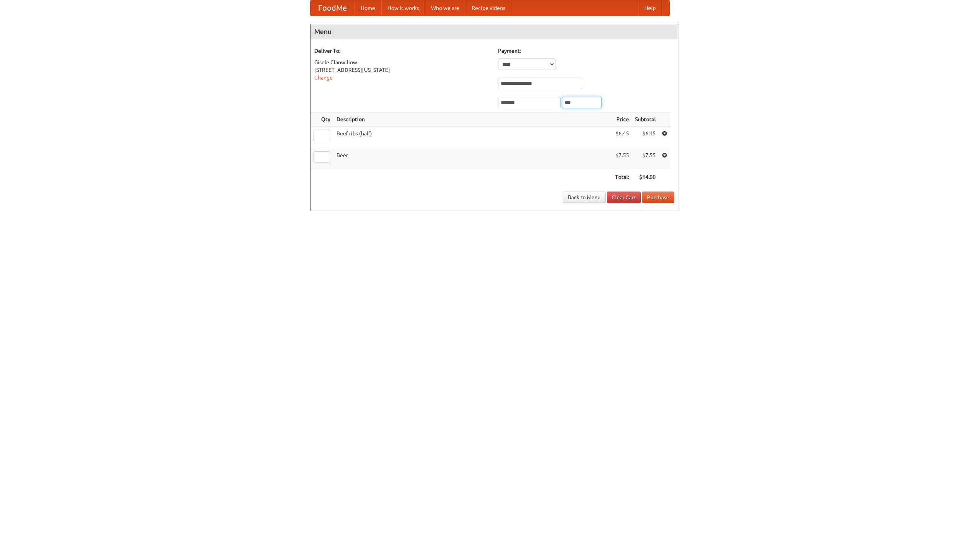 The height and width of the screenshot is (541, 980). I want to click on a: Help, so click(650, 8).